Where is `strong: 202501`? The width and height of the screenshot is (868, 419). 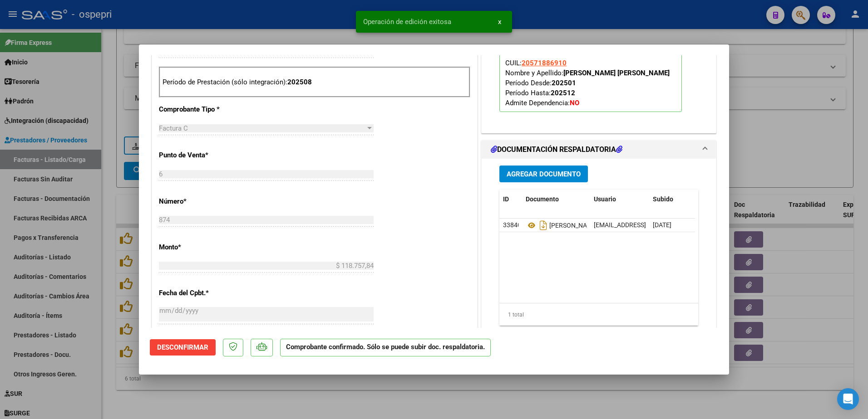 strong: 202501 is located at coordinates (564, 83).